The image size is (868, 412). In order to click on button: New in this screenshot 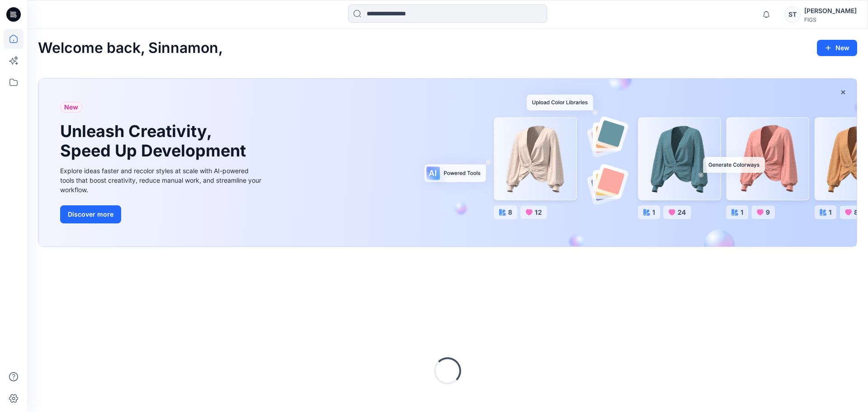, I will do `click(837, 48)`.